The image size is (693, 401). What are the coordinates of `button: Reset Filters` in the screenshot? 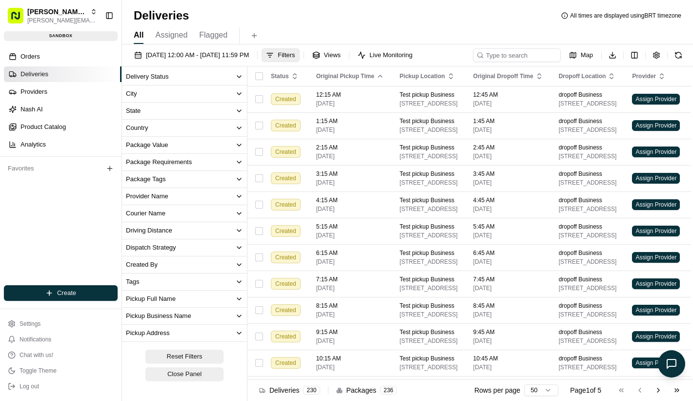 It's located at (185, 356).